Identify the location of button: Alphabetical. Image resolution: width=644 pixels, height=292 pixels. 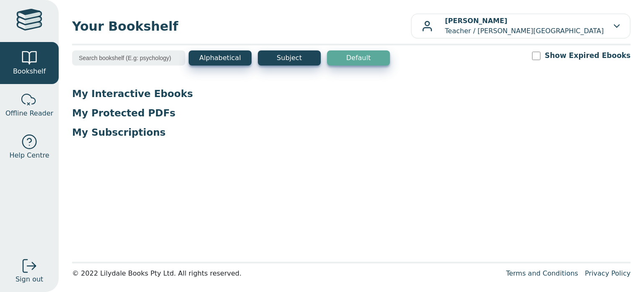
(220, 58).